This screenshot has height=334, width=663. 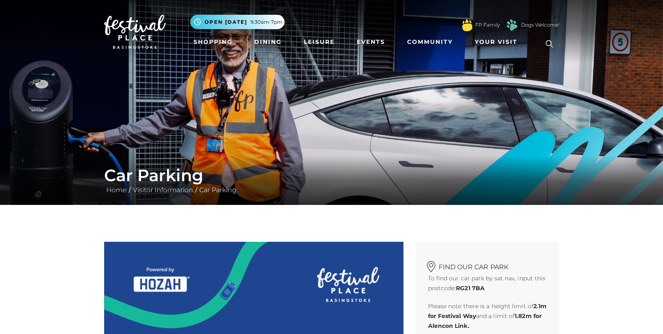 What do you see at coordinates (430, 42) in the screenshot?
I see `a: Community` at bounding box center [430, 42].